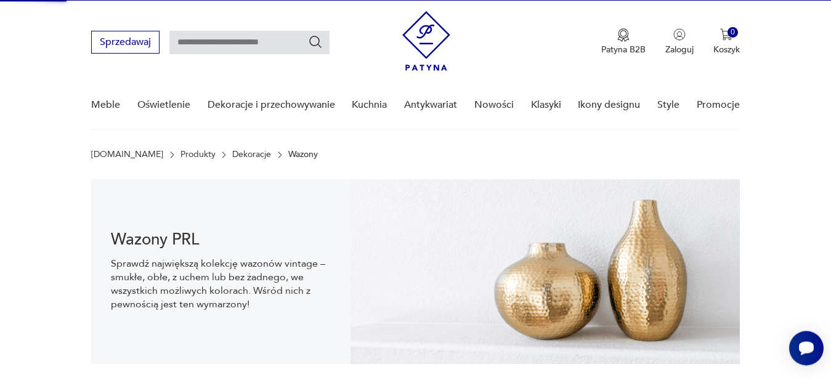 This screenshot has width=831, height=380. Describe the element at coordinates (680, 49) in the screenshot. I see `p: Zaloguj` at that location.